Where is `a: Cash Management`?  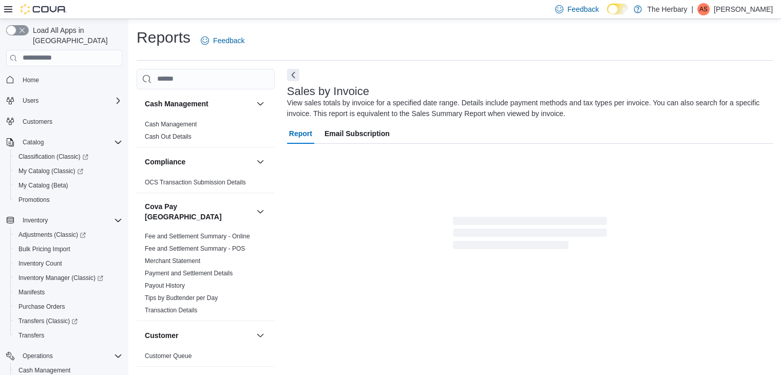 a: Cash Management is located at coordinates (170, 124).